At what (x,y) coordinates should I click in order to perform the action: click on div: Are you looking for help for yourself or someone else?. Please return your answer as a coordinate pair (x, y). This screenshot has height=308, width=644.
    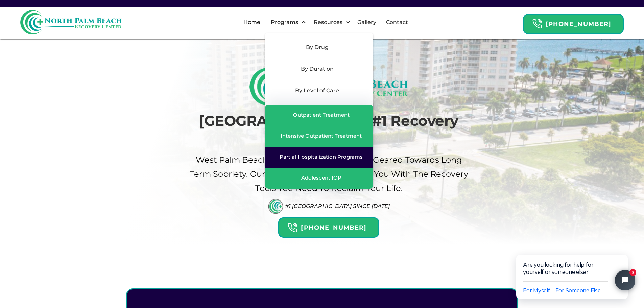
    Looking at the image, I should click on (70, 35).